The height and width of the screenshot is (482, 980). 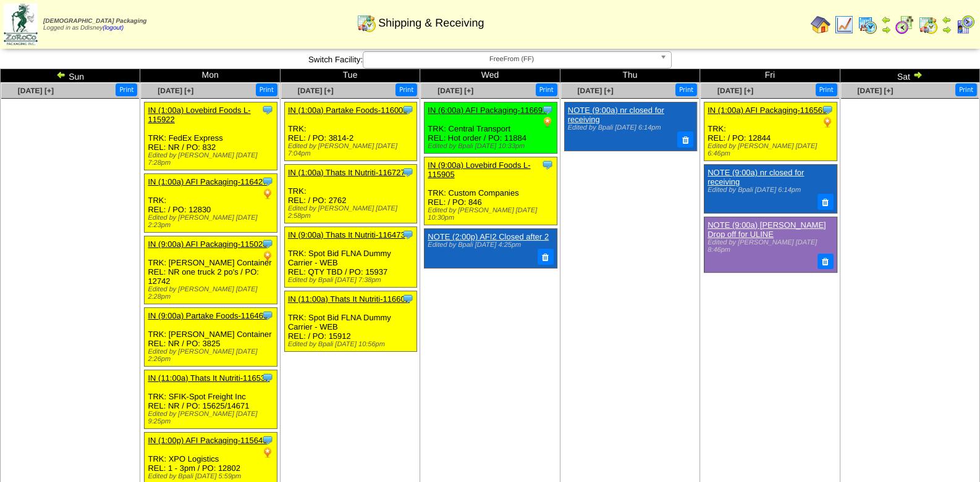 I want to click on div: TRK: Spot Bid FLNA Dummy Carrier - WEB REL: / PO: 15912, so click(x=350, y=322).